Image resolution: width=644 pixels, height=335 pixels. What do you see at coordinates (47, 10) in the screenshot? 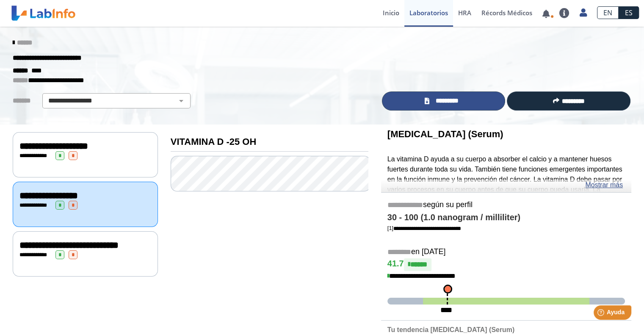
I see `span: Ayuda` at bounding box center [47, 10].